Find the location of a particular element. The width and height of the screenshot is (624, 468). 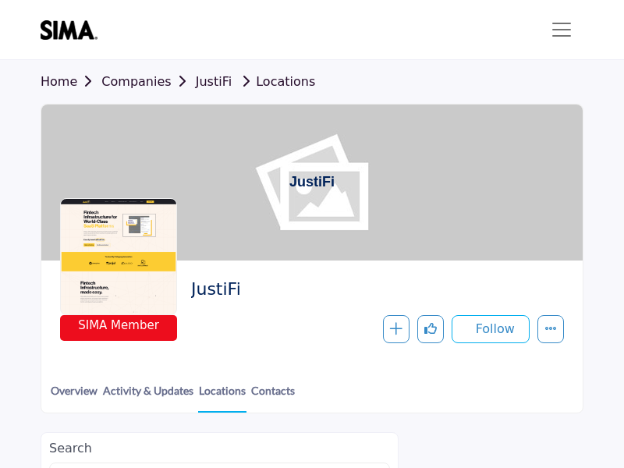

a: JustiFi is located at coordinates (214, 81).